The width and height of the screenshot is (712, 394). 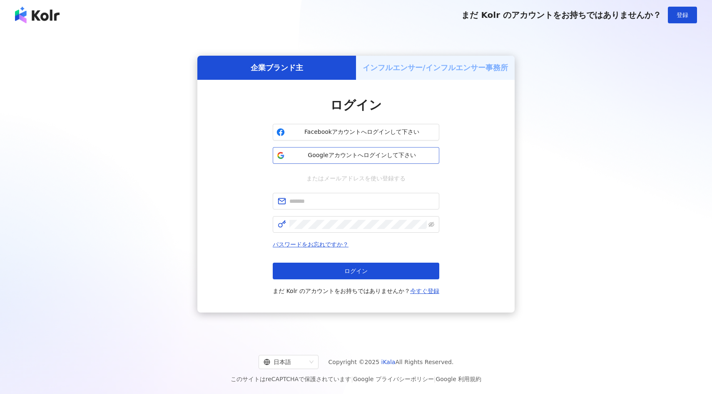 What do you see at coordinates (362, 156) in the screenshot?
I see `span: Googleアカウントへログインして下さい` at bounding box center [362, 156].